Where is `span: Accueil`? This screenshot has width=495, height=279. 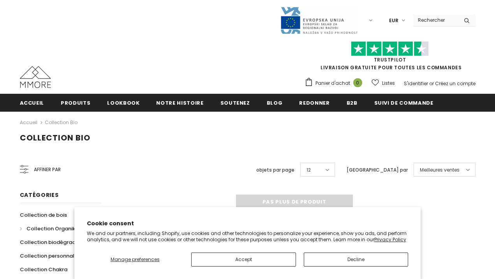
span: Accueil is located at coordinates (32, 103).